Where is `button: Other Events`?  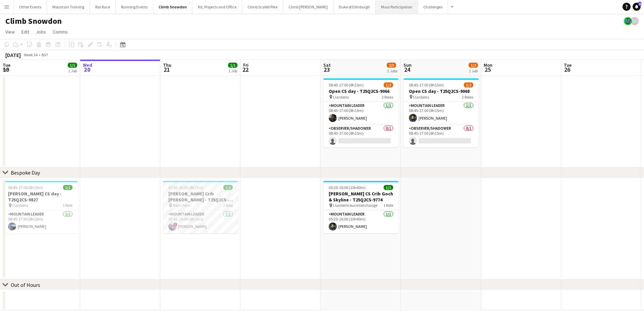
button: Other Events is located at coordinates (30, 7).